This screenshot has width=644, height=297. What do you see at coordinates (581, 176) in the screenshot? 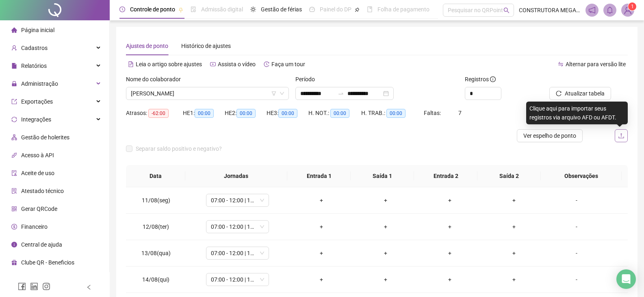
I see `th: Observações` at bounding box center [581, 176].